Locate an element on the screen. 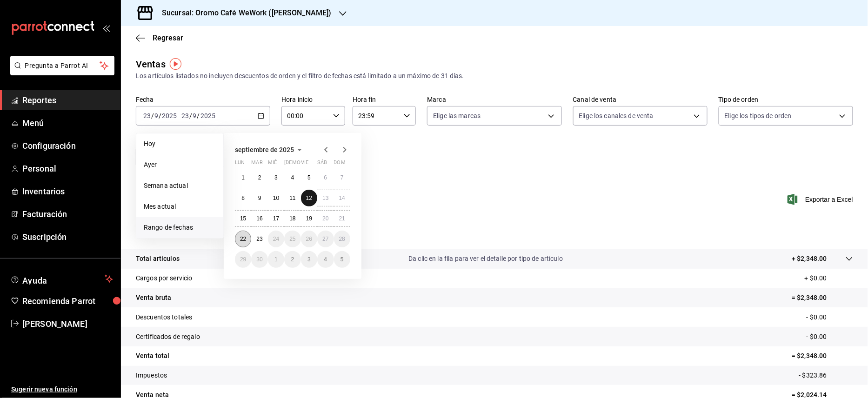 Image resolution: width=868 pixels, height=398 pixels. button: 14 de septiembre de 2025 is located at coordinates (342, 198).